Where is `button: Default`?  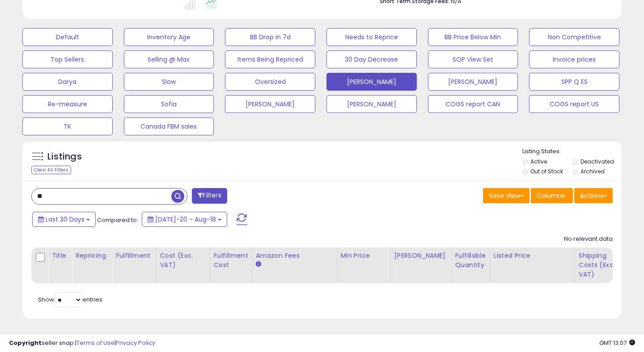 button: Default is located at coordinates (68, 37).